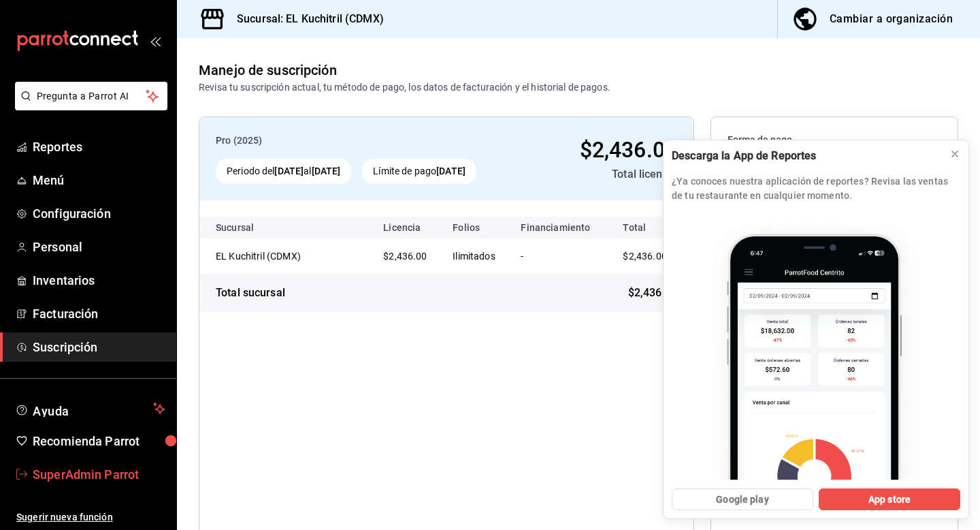 The width and height of the screenshot is (980, 530). What do you see at coordinates (742, 499) in the screenshot?
I see `span: Google play` at bounding box center [742, 499].